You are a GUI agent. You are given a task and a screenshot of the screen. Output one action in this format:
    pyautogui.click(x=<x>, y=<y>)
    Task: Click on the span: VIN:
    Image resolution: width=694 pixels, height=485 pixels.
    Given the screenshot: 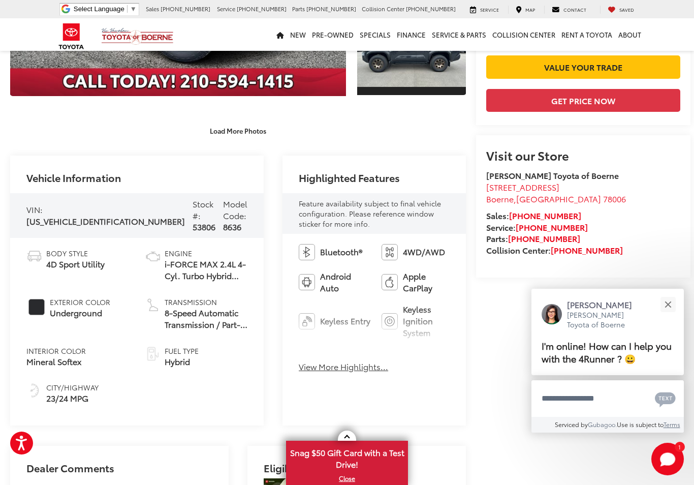 What is the action you would take?
    pyautogui.click(x=35, y=209)
    